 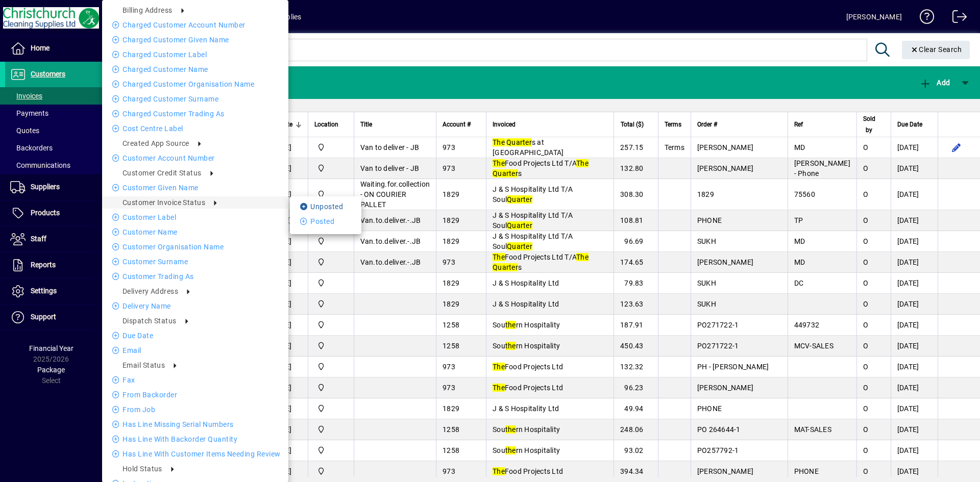 I want to click on li: Delivery name, so click(x=195, y=307).